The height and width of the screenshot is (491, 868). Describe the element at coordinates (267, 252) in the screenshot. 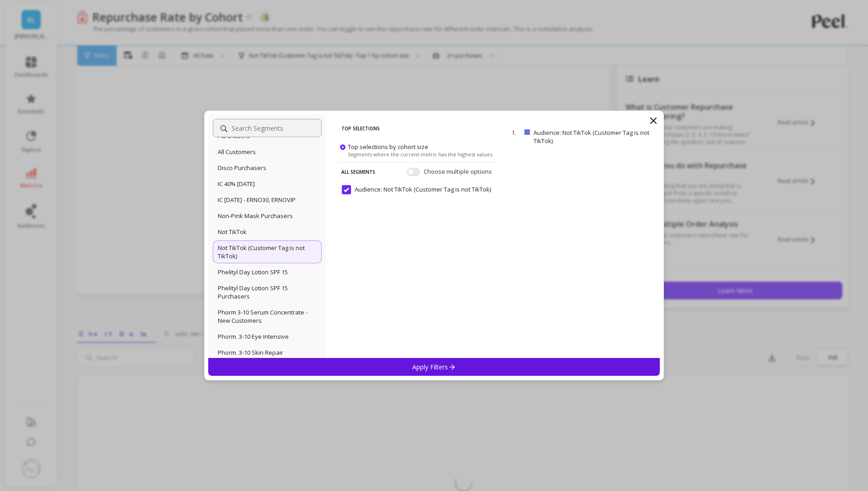

I see `p: Not TikTok (Customer Tag is not TikTok)` at that location.